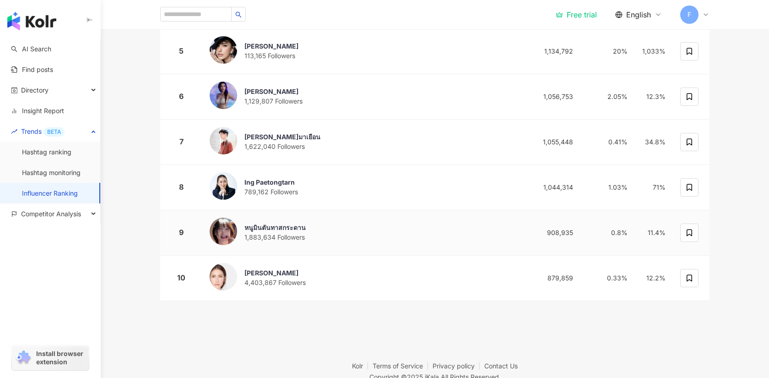 This screenshot has width=769, height=378. What do you see at coordinates (181, 141) in the screenshot?
I see `div: 7` at bounding box center [181, 141].